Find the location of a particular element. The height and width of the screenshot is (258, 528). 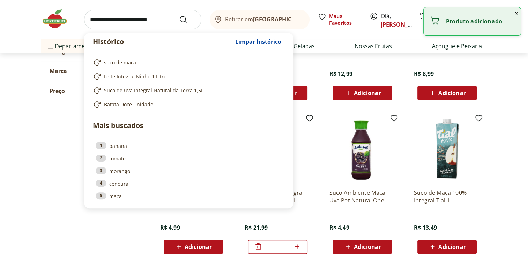

span: R$ 4,49 is located at coordinates (339, 227).